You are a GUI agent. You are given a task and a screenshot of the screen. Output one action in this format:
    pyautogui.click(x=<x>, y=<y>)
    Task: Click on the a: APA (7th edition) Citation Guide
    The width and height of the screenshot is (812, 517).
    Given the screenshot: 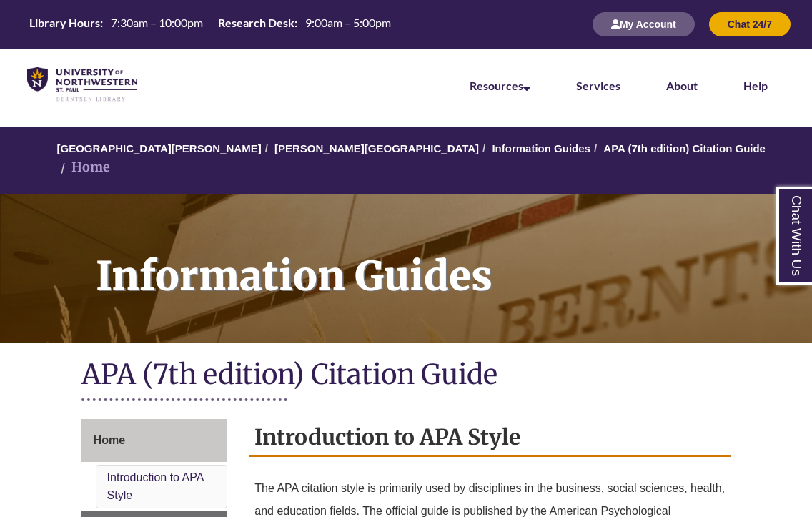 What is the action you would take?
    pyautogui.click(x=684, y=148)
    